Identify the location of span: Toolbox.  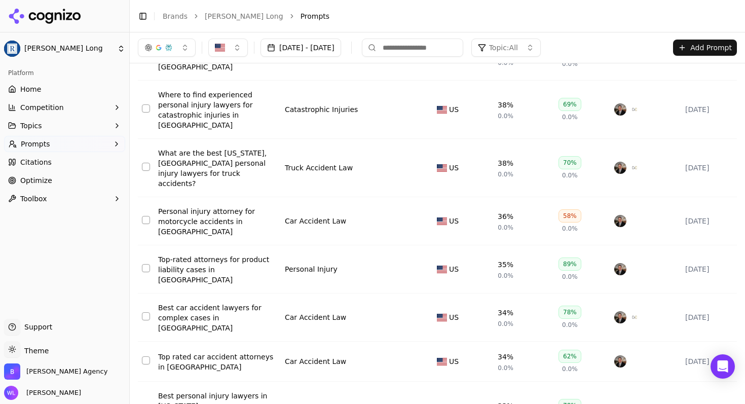
(33, 199).